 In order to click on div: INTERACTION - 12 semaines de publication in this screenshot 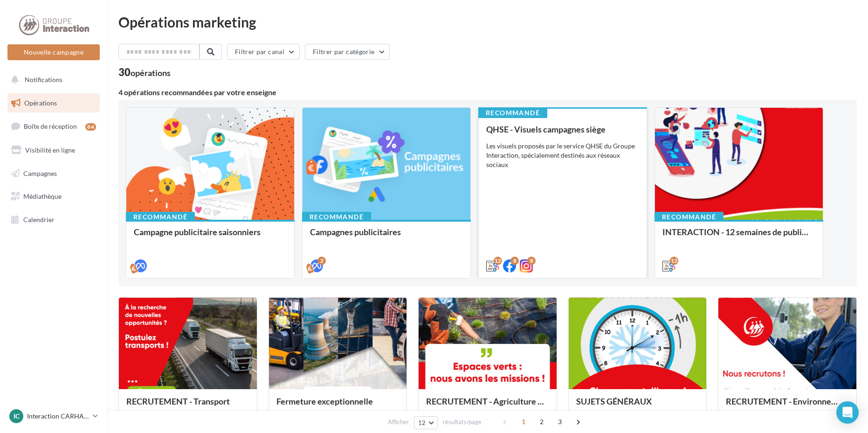, I will do `click(739, 237)`.